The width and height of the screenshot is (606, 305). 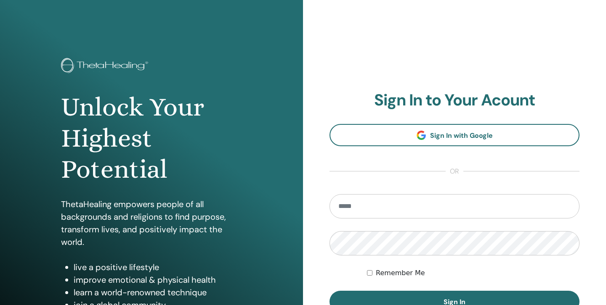 I want to click on li: learn a world-renowned technique, so click(x=158, y=293).